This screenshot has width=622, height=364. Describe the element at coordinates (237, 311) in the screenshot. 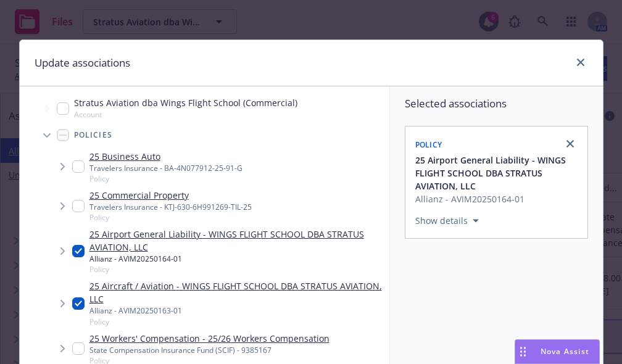

I see `div: Allianz - AVIM20250163-01` at that location.